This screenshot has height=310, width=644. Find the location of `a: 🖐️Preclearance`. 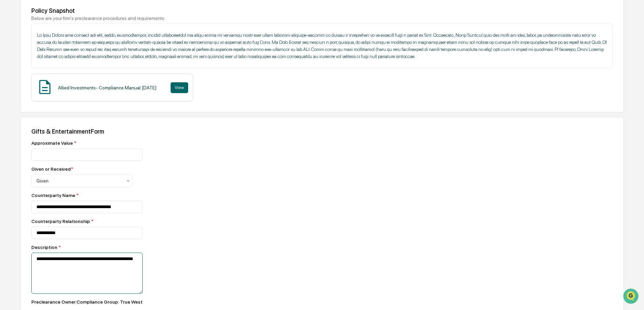

a: 🖐️Preclearance is located at coordinates (25, 88).